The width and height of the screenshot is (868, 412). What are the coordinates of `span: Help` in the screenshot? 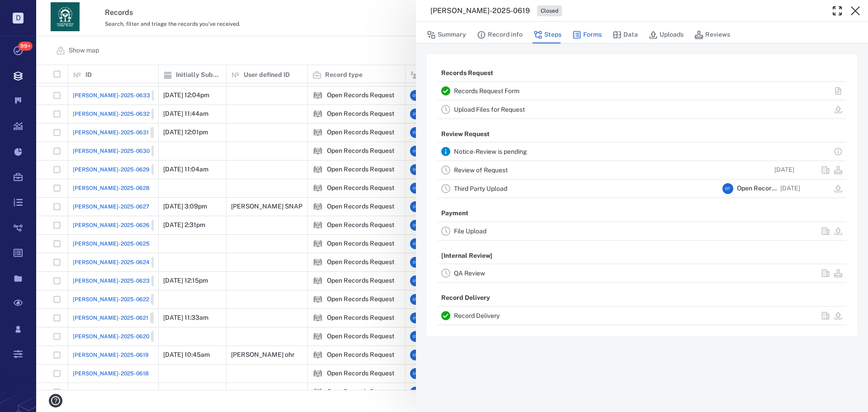 It's located at (29, 10).